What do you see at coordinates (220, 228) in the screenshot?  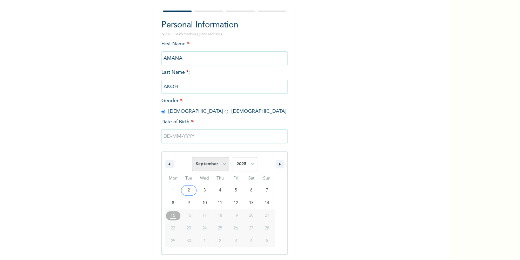 I see `span: 25` at bounding box center [220, 228].